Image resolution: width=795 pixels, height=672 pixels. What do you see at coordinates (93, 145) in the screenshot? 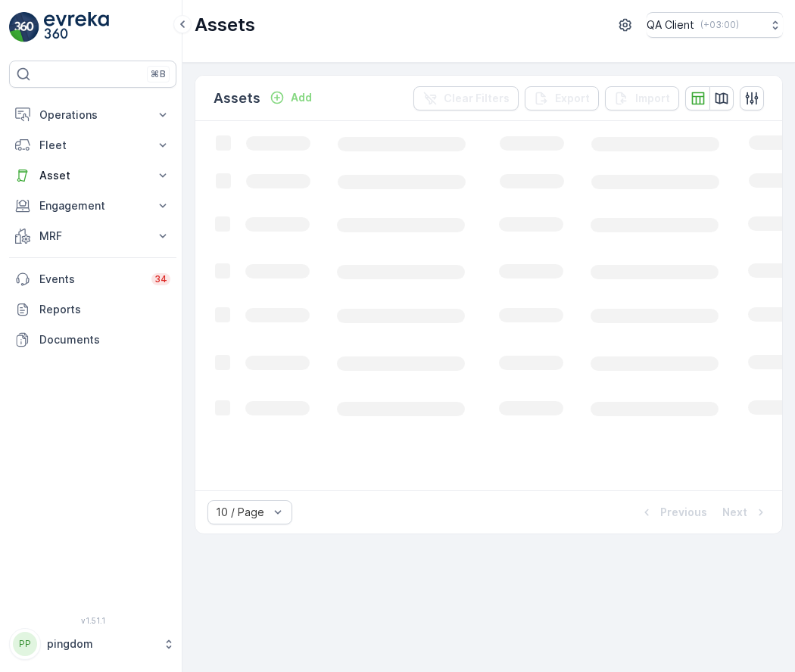
I see `button: Fleet` at bounding box center [93, 145].